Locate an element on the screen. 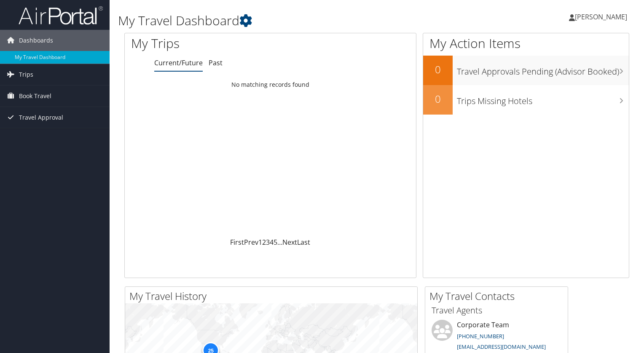 This screenshot has height=353, width=644. h1: My Action Items is located at coordinates (527, 44).